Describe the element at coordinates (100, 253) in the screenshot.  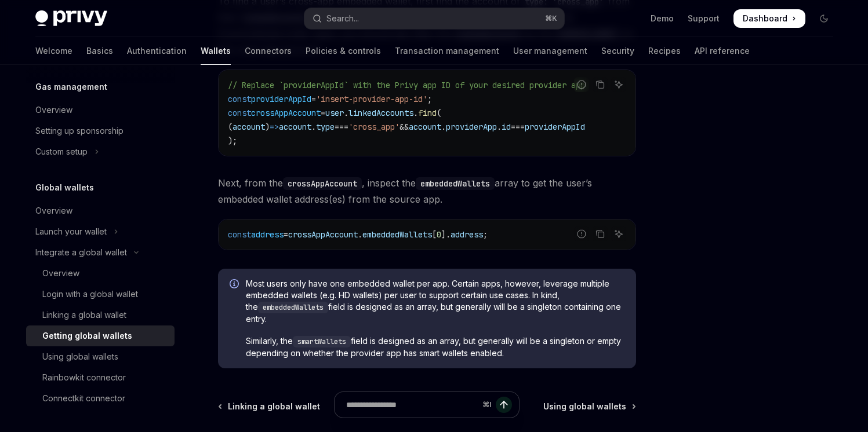
I see `button: Toggle Integrate a global wallet section` at that location.